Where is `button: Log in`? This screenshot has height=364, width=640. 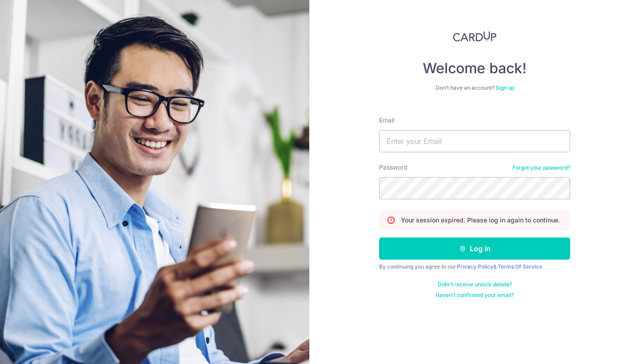
button: Log in is located at coordinates (475, 248).